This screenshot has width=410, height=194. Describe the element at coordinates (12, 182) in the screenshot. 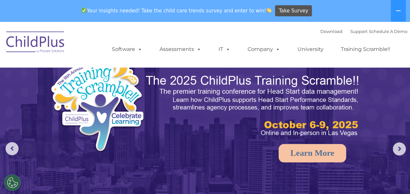

I see `button: Cookies Settings` at that location.